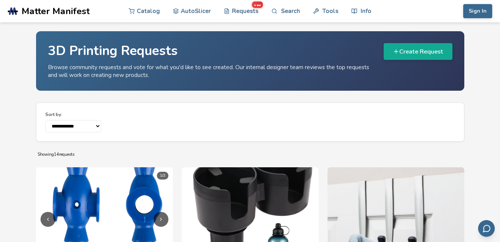 This screenshot has width=500, height=242. I want to click on h1: 3D Printing Requests, so click(211, 51).